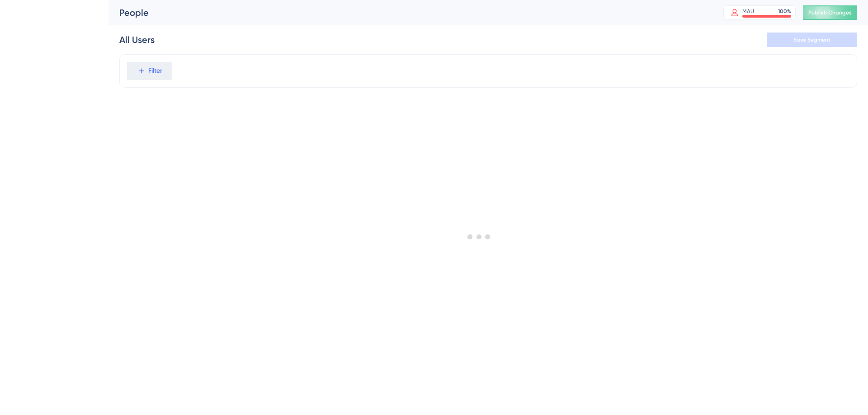 Image resolution: width=868 pixels, height=415 pixels. Describe the element at coordinates (811, 40) in the screenshot. I see `button: Save Segment` at that location.